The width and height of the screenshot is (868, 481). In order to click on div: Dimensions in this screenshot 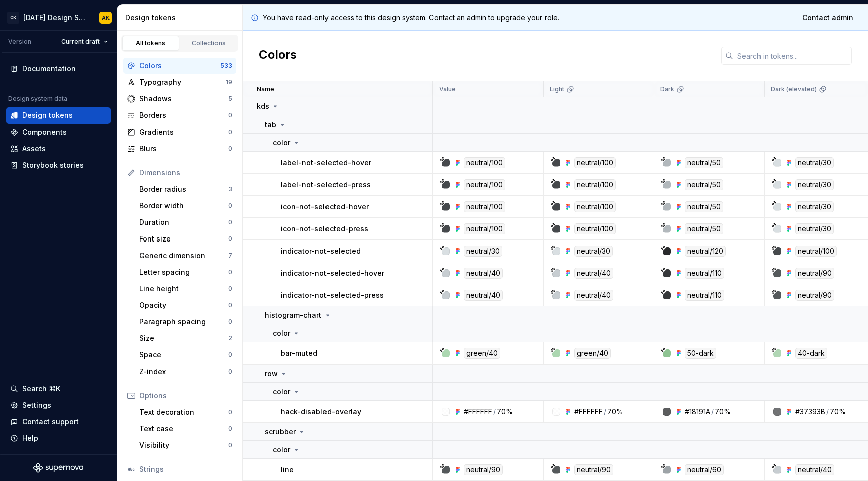, I will do `click(185, 173)`.